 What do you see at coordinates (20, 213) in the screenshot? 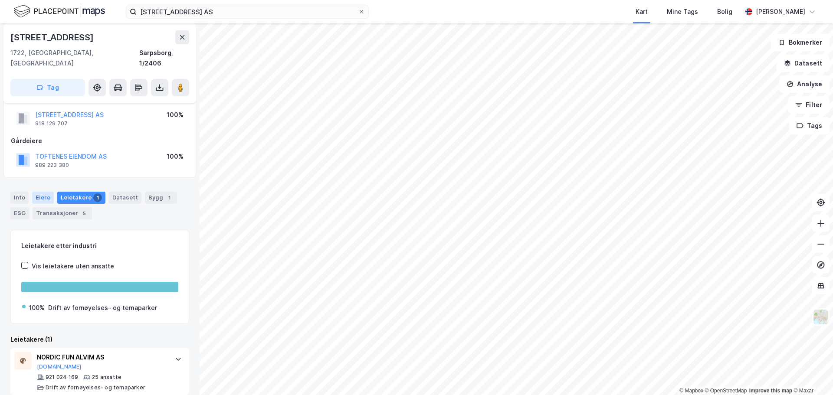
I see `div: ESG` at bounding box center [20, 213].